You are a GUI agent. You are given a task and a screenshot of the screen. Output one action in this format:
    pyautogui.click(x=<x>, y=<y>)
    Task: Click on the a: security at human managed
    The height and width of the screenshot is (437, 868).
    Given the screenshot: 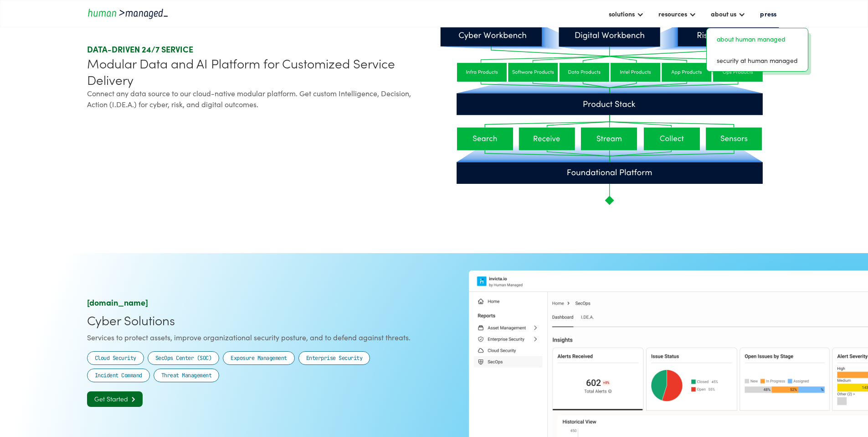 What is the action you would take?
    pyautogui.click(x=758, y=60)
    